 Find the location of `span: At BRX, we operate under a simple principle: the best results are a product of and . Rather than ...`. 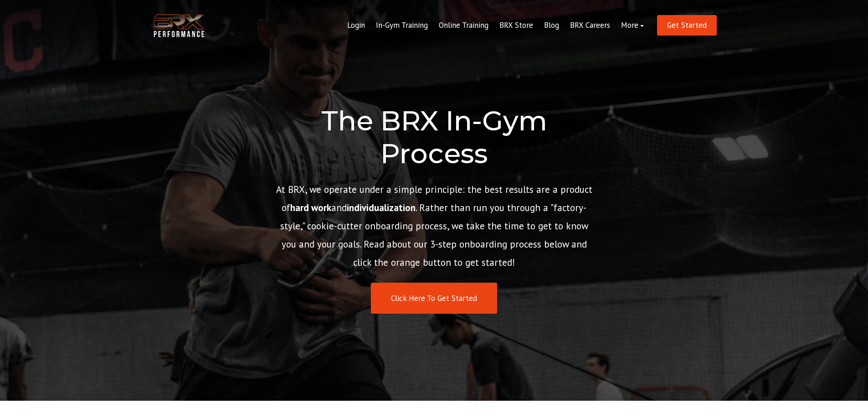

span: At BRX, we operate under a simple principle: the best results are a product of and . Rather than ... is located at coordinates (434, 225).